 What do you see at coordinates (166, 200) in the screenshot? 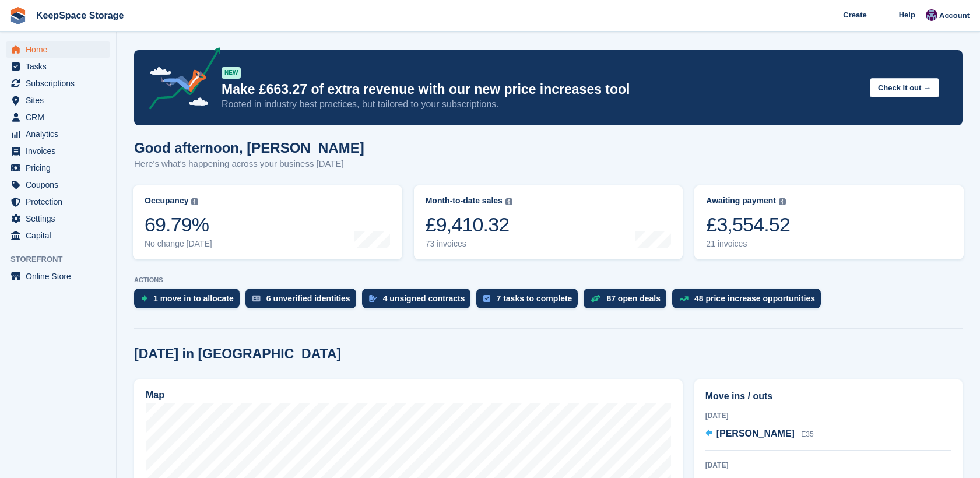
I see `div: Occupancy` at bounding box center [166, 200].